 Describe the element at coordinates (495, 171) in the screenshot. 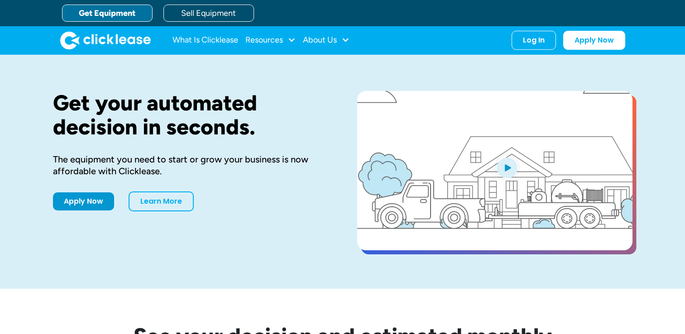

I see `a: open lightbox` at that location.